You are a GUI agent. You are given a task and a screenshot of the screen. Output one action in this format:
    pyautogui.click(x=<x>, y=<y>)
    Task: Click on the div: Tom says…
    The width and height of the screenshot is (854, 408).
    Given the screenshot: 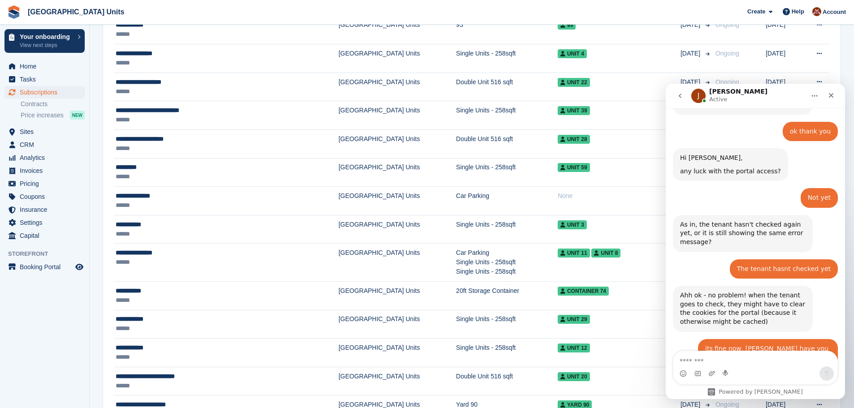 What is the action you would take?
    pyautogui.click(x=90, y=229)
    